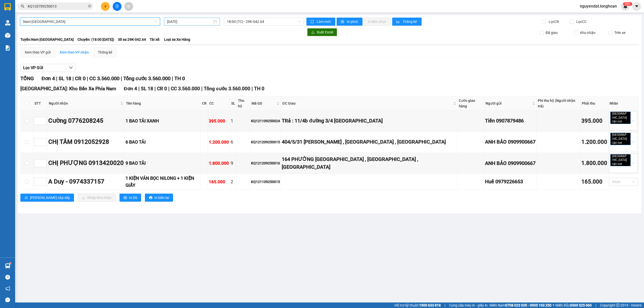 This screenshot has height=308, width=644. I want to click on div: 1 BAO TẢI XANH, so click(162, 121).